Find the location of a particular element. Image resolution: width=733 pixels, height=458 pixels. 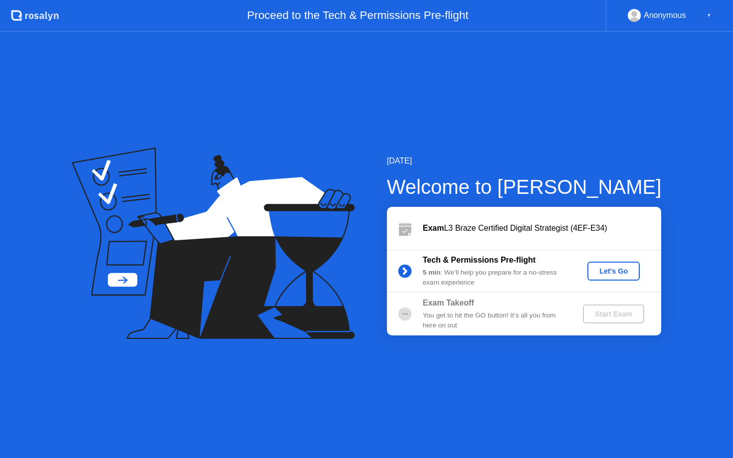

button: Let's Go is located at coordinates (613, 271).